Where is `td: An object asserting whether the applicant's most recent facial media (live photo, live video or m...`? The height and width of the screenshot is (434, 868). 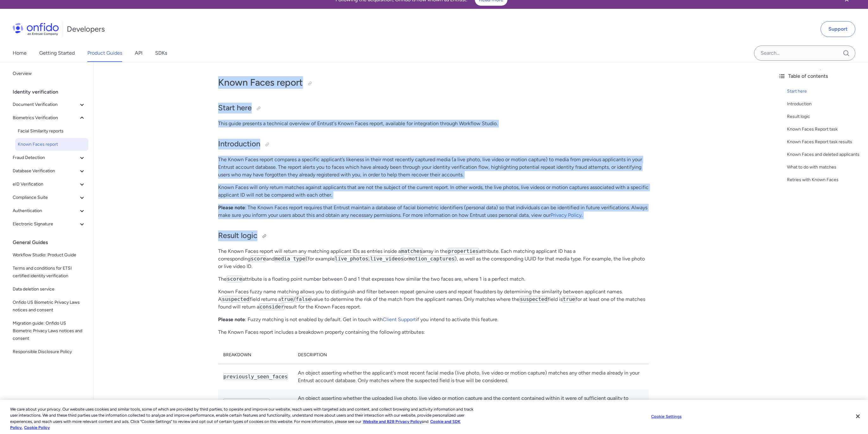
td: An object asserting whether the applicant's most recent facial media (live photo, live video or m... is located at coordinates (471, 377).